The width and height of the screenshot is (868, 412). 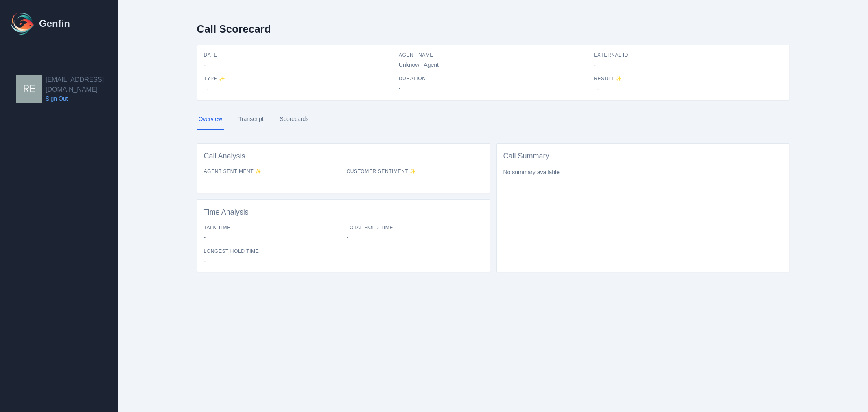 I want to click on span: Result ✨, so click(x=688, y=79).